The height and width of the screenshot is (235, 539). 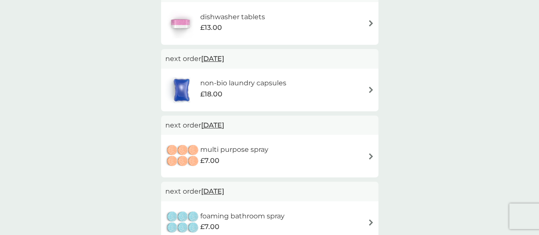 I want to click on h6: dishwasher tablets, so click(x=232, y=17).